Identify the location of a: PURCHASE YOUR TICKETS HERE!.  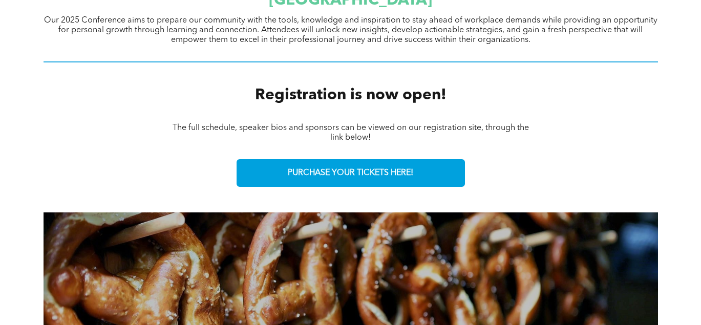
(351, 173).